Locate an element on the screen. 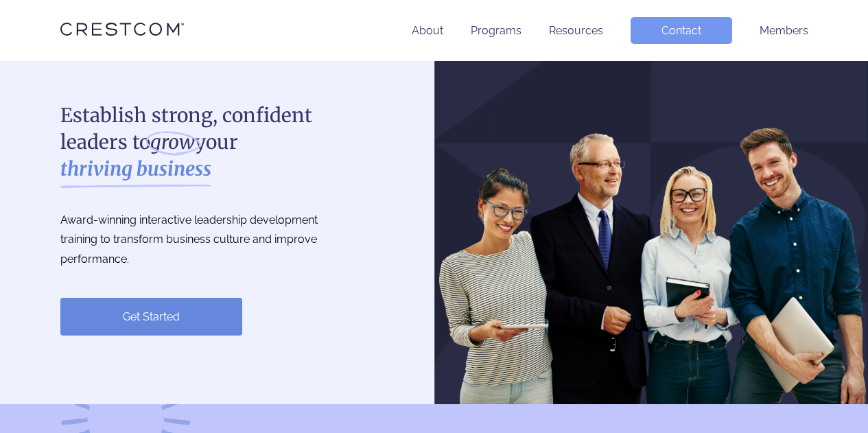 Image resolution: width=868 pixels, height=433 pixels. a: Contact is located at coordinates (681, 30).